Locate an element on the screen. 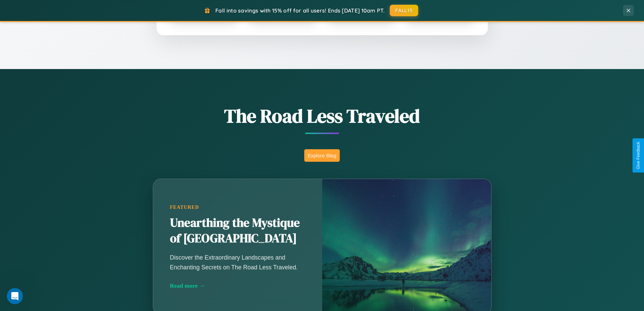 The width and height of the screenshot is (644, 311). p: Discover the Extraordinary Landscapes and Enchanting Secrets on The Road Less Traveled. is located at coordinates (238, 262).